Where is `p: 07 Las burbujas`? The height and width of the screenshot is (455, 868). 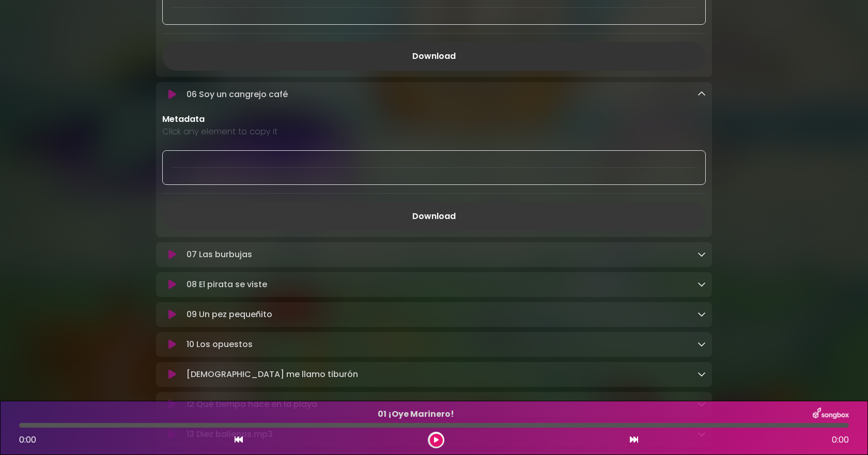 p: 07 Las burbujas is located at coordinates (442, 255).